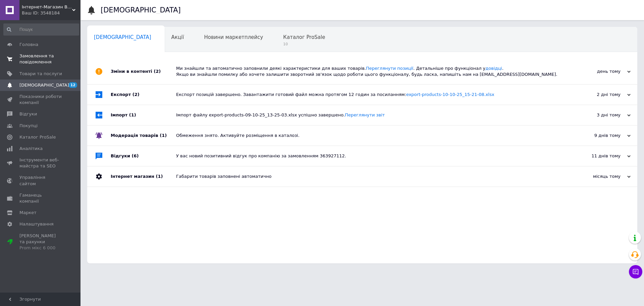  What do you see at coordinates (40, 59) in the screenshot?
I see `span: Замовлення та повідомлення` at bounding box center [40, 59].